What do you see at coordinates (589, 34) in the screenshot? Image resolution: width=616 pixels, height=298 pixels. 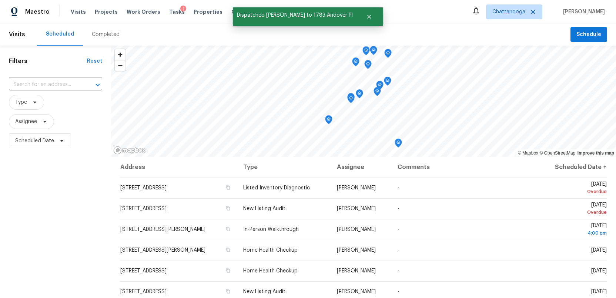 I see `span: Schedule` at bounding box center [589, 34].